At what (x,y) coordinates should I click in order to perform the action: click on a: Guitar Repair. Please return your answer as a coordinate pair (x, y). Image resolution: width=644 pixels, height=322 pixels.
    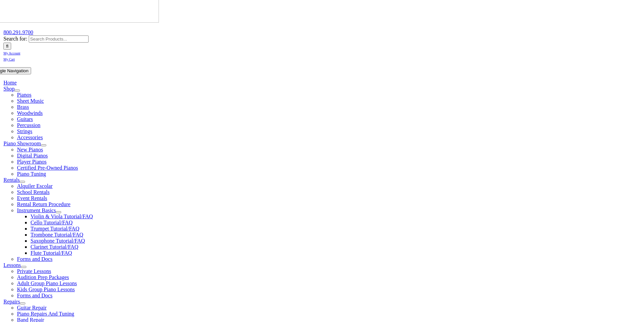
    Looking at the image, I should click on (32, 308).